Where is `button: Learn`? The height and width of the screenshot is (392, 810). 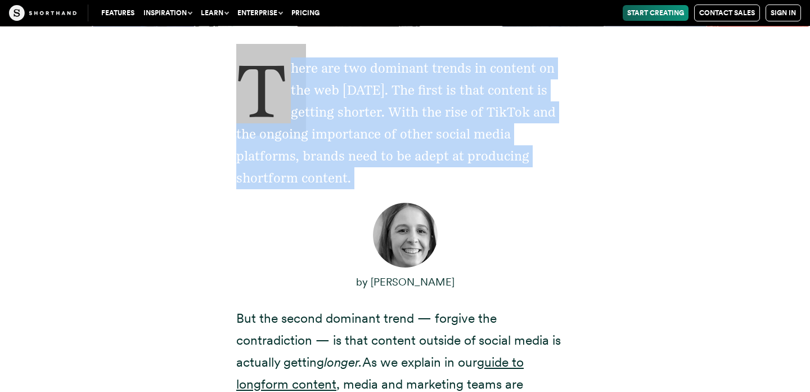
button: Learn is located at coordinates (214, 13).